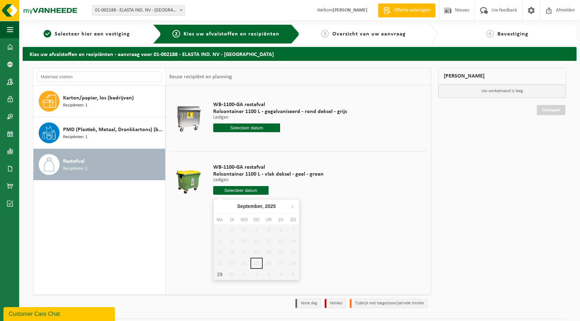  I want to click on span: 3, so click(325, 34).